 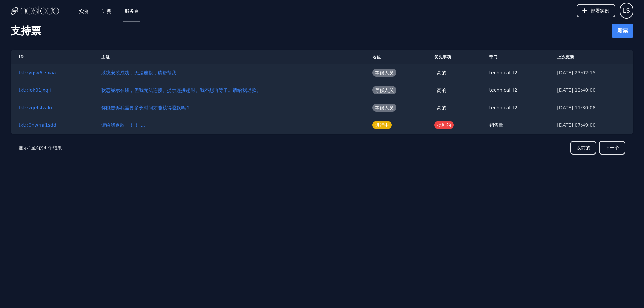 I want to click on font: tkt::zqefsfzalo, so click(x=35, y=107).